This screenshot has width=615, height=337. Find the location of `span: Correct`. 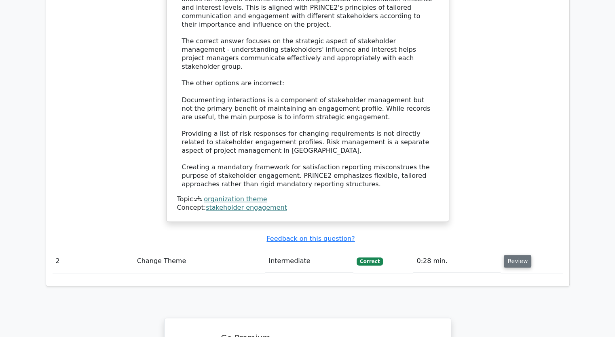

span: Correct is located at coordinates (369, 261).